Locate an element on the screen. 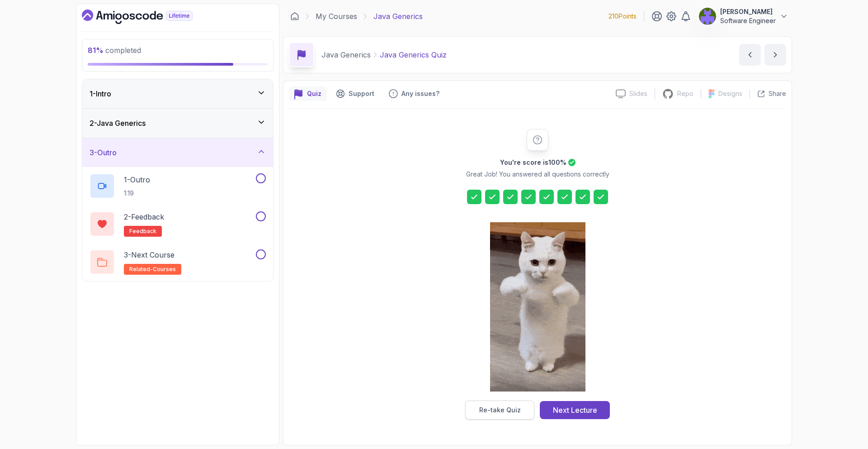 The width and height of the screenshot is (868, 449). span: 81 % is located at coordinates (96, 50).